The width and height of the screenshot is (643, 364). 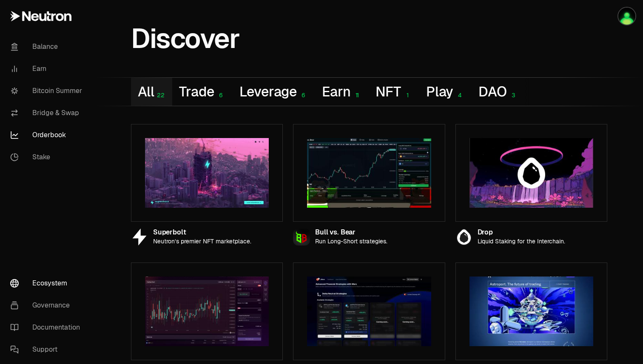 What do you see at coordinates (202, 233) in the screenshot?
I see `div: Superbolt` at bounding box center [202, 233].